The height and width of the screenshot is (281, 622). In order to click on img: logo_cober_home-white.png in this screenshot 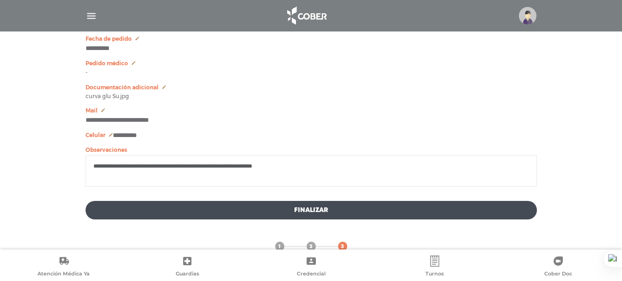, I will do `click(306, 16)`.